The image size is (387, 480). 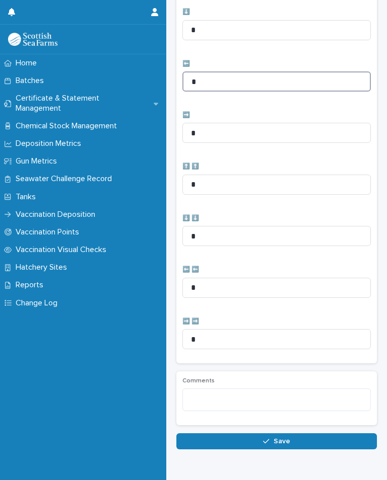 I want to click on p: Hatchery Sites, so click(x=43, y=267).